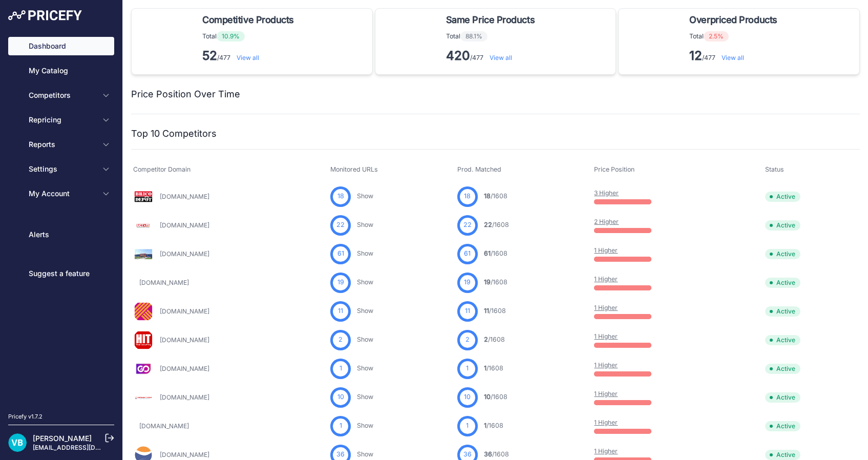 This screenshot has width=868, height=460. I want to click on strong: 52, so click(209, 55).